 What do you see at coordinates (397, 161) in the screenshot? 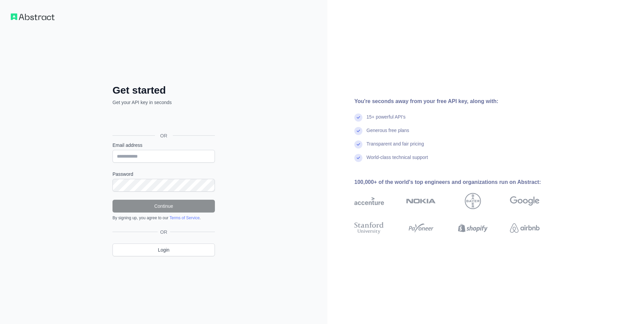
I see `div: World-class technical support` at bounding box center [397, 161].